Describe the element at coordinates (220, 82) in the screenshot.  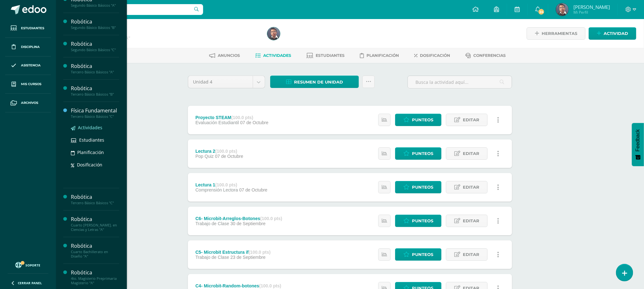
I see `span: Unidad 4` at that location.